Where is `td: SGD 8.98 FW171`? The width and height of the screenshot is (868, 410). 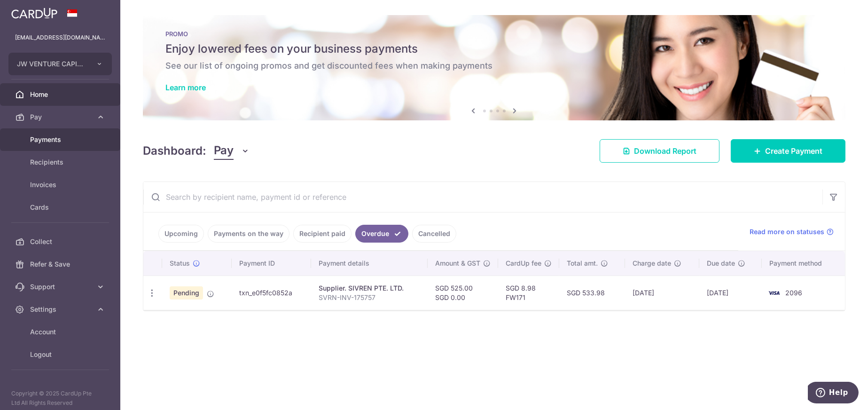
td: SGD 8.98 FW171 is located at coordinates (529, 293).